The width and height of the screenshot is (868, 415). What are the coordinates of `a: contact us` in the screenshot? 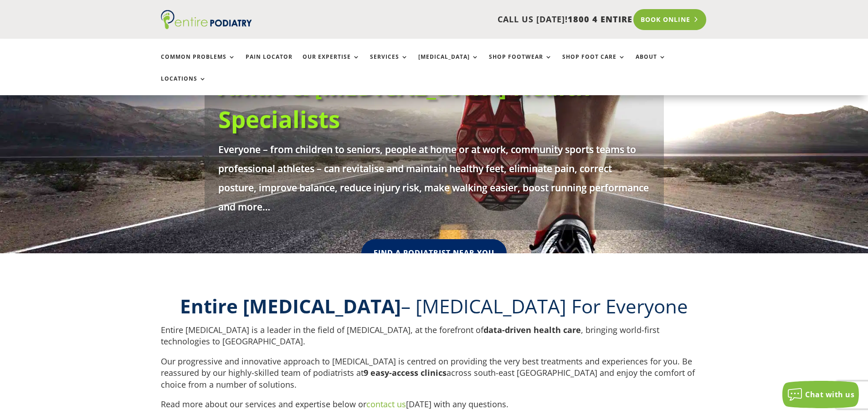 It's located at (386, 404).